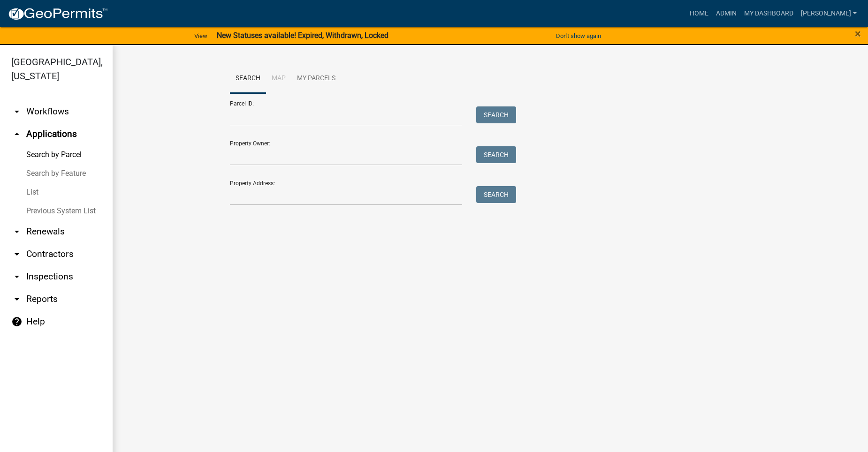 The width and height of the screenshot is (868, 452). I want to click on a: Search, so click(248, 79).